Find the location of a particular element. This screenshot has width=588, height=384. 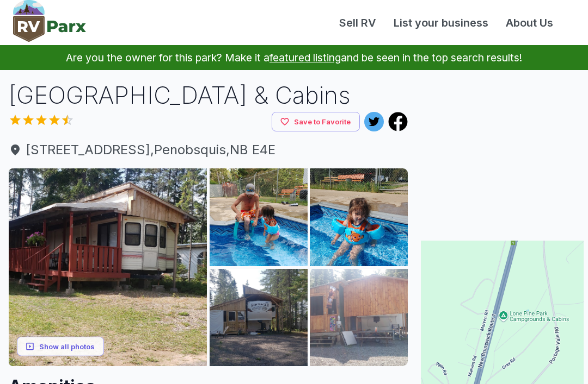

img: AAcXr8pCaUhRl4GjNa8MK85bjBNZP6gfOinlFwuvTz0_ixRLRGFyYnFhgI61xpc5l-WzJaOIzrHM61PDWp5KSYi15XIvRDHBG... is located at coordinates (108, 267).